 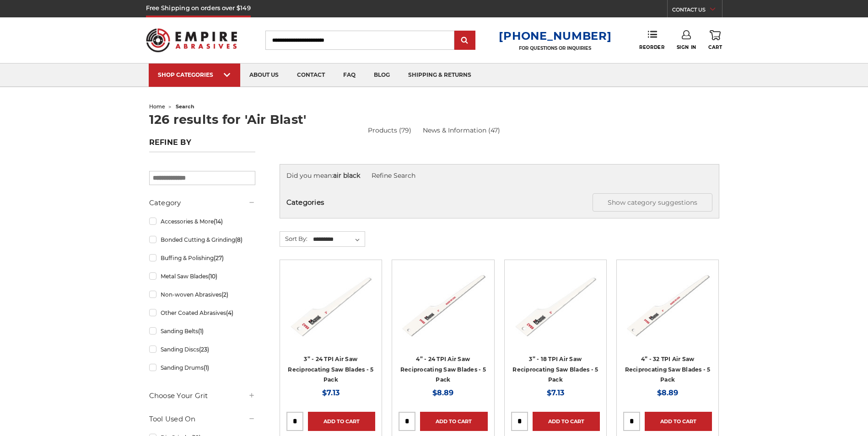 I want to click on a: faq, so click(x=349, y=75).